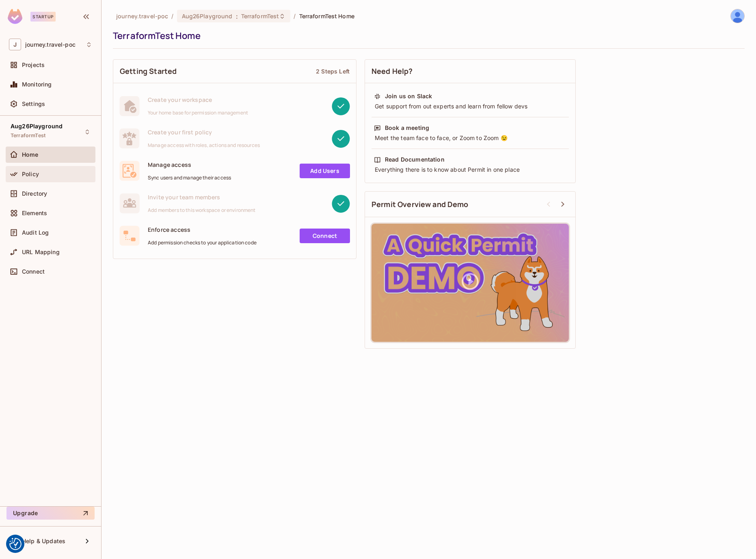 This screenshot has width=756, height=559. What do you see at coordinates (470, 138) in the screenshot?
I see `div: Meet the team face to face, or Zoom to Zoom 😉` at bounding box center [470, 138].